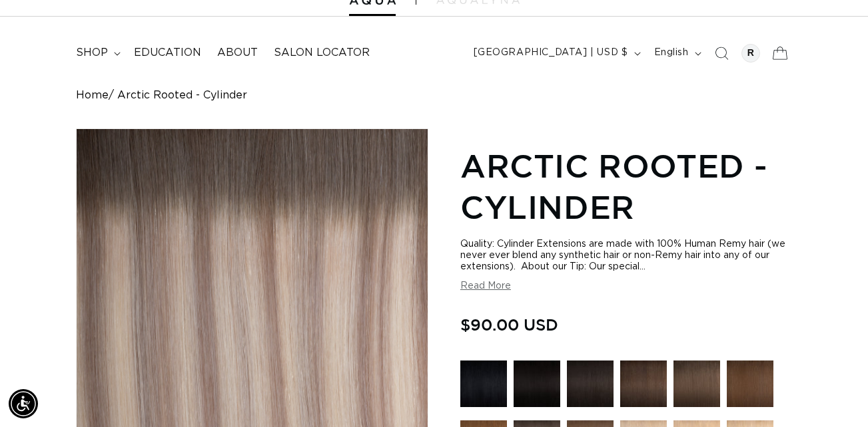 Image resolution: width=868 pixels, height=427 pixels. What do you see at coordinates (644, 384) in the screenshot?
I see `img: 2 Dark Brown - Cylinder` at bounding box center [644, 384].